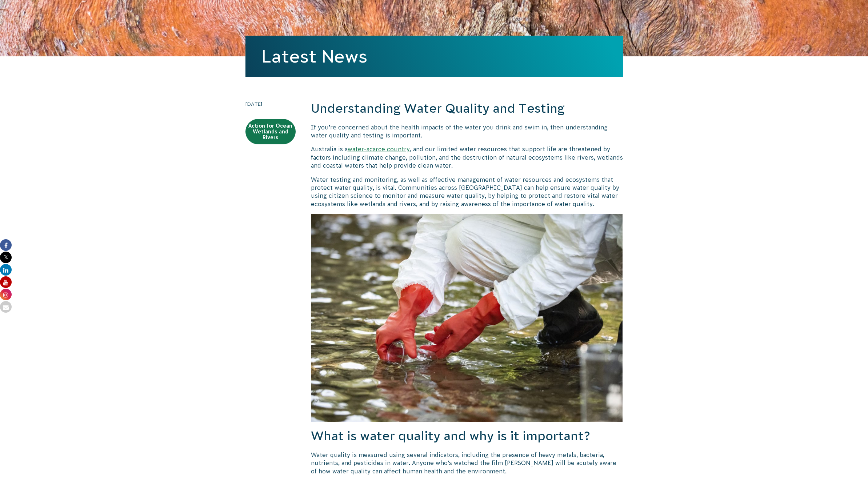 Image resolution: width=868 pixels, height=477 pixels. Describe the element at coordinates (379, 149) in the screenshot. I see `a: water-scarce country` at that location.